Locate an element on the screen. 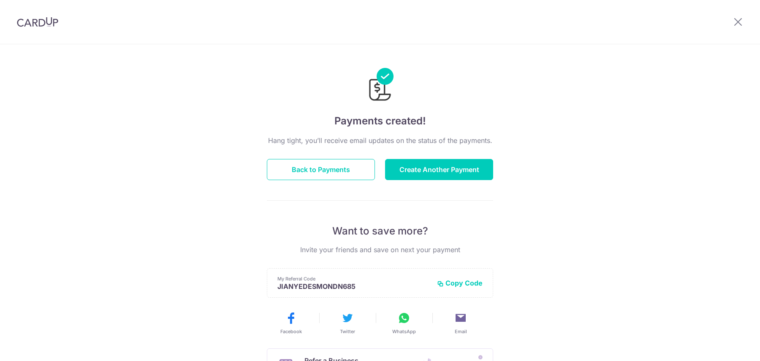 The width and height of the screenshot is (760, 361). button: Back to Payments is located at coordinates (321, 170).